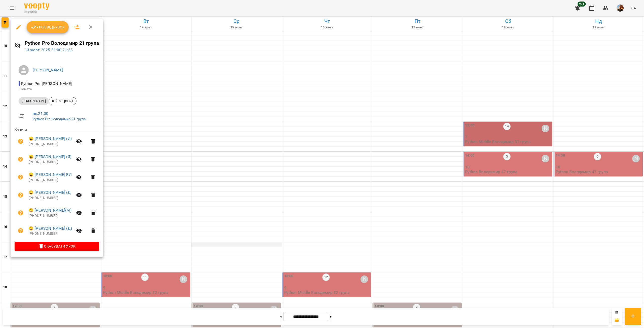 This screenshot has width=644, height=328. I want to click on a: Python Pro Володимир 21 група, so click(59, 119).